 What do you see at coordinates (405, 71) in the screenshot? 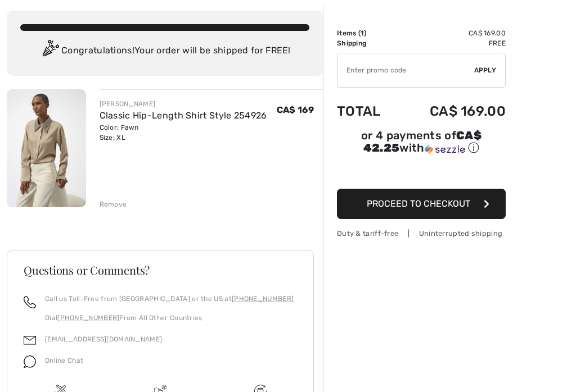
I see `input: Promo code` at bounding box center [405, 71].